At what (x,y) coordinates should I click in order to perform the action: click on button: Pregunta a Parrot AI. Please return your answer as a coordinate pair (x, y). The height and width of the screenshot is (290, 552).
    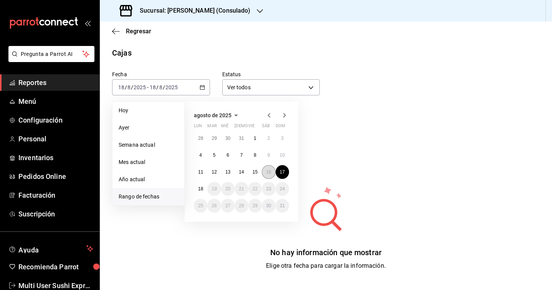
    Looking at the image, I should click on (51, 54).